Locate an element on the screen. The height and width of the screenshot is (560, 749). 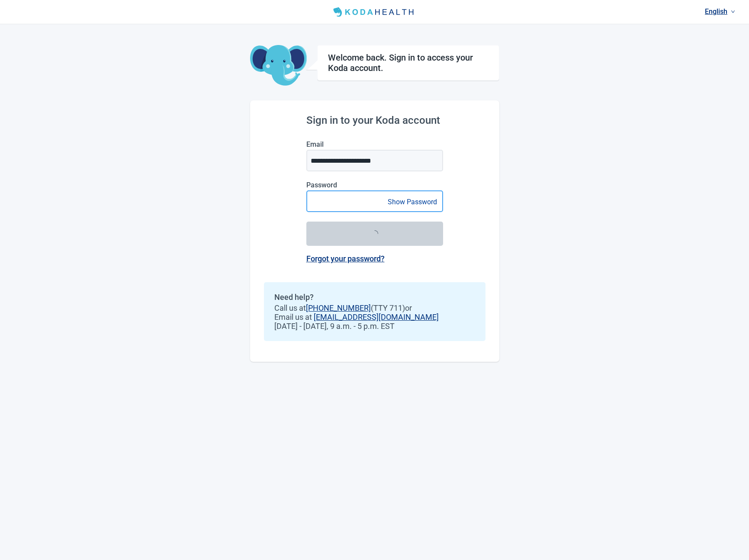
label: Password is located at coordinates (375, 185).